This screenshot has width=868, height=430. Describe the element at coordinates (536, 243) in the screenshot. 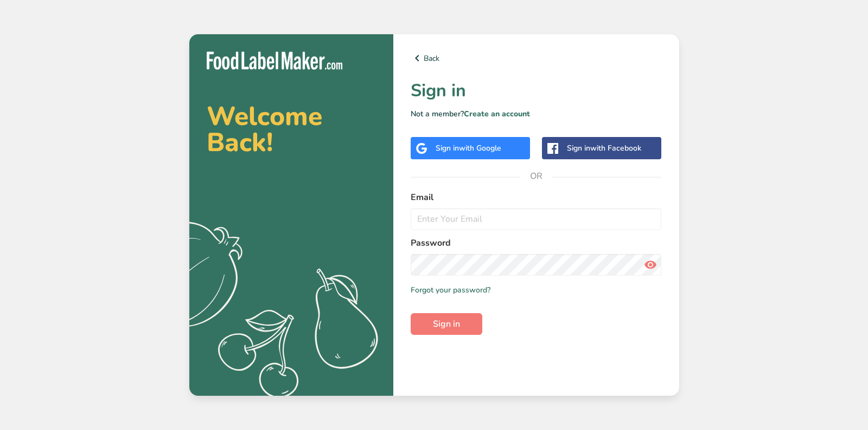

I see `label: Password` at that location.